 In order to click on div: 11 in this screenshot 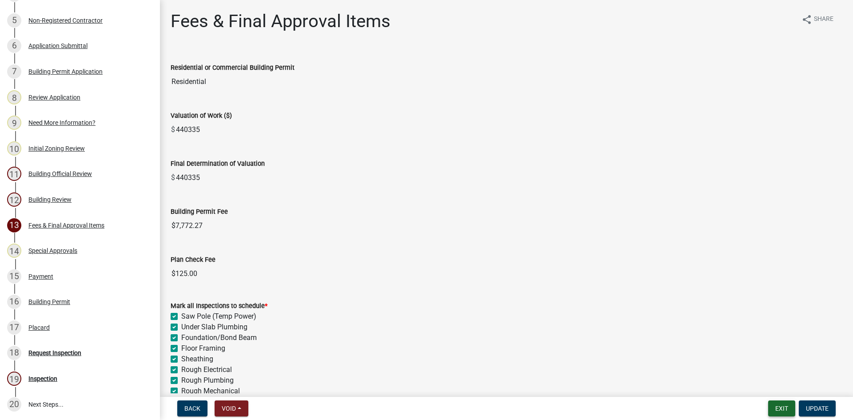, I will do `click(14, 174)`.